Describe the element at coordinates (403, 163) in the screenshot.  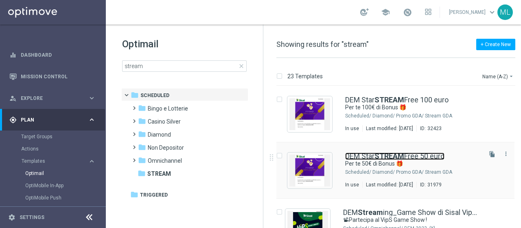
I see `a: Per te 50€ di Bonus 🎁` at that location.